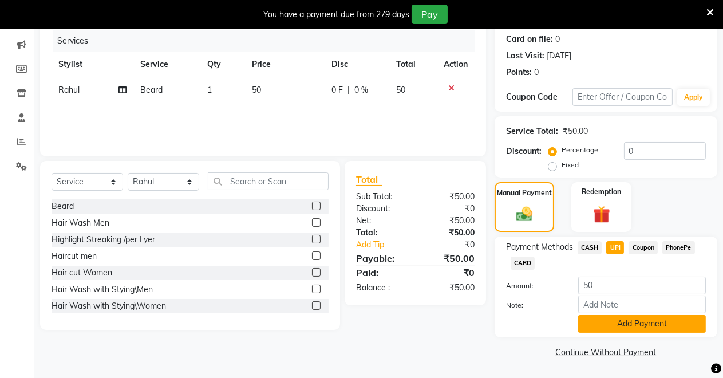 This screenshot has height=378, width=723. I want to click on span: Total, so click(369, 179).